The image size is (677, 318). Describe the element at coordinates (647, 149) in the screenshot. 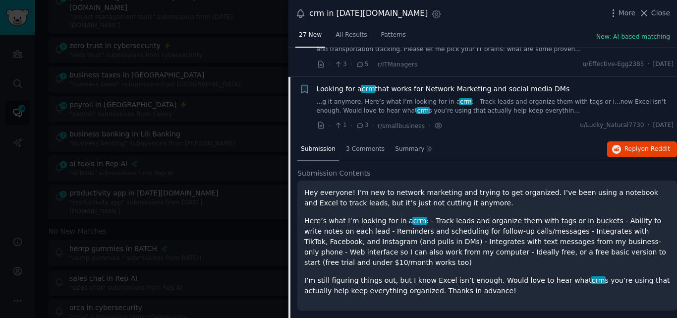

I see `span: Reply` at that location.